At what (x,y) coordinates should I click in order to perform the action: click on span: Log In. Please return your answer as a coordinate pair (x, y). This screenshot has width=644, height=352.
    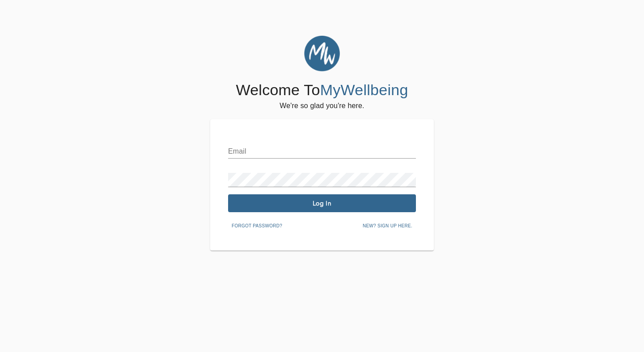
    Looking at the image, I should click on (322, 203).